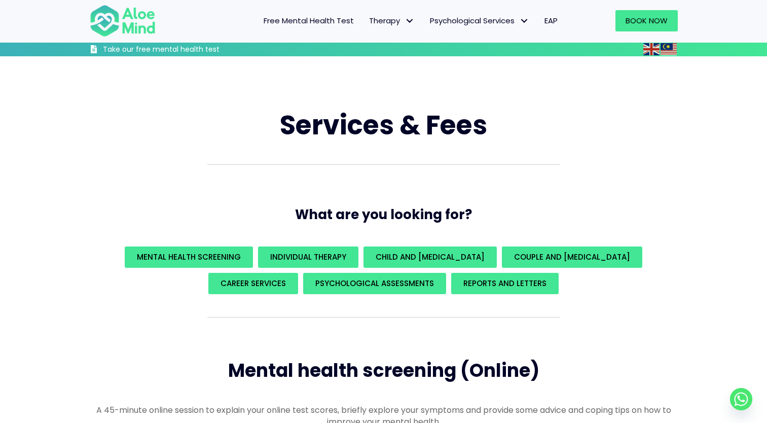 This screenshot has height=423, width=767. I want to click on span: Psychological Services, so click(479, 20).